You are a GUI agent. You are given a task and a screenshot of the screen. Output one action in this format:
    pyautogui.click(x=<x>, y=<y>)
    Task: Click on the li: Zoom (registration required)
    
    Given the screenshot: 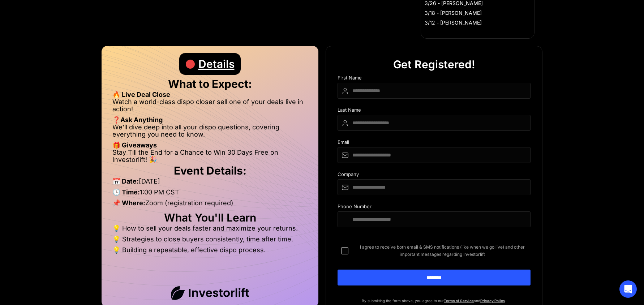 What is the action you would take?
    pyautogui.click(x=210, y=205)
    